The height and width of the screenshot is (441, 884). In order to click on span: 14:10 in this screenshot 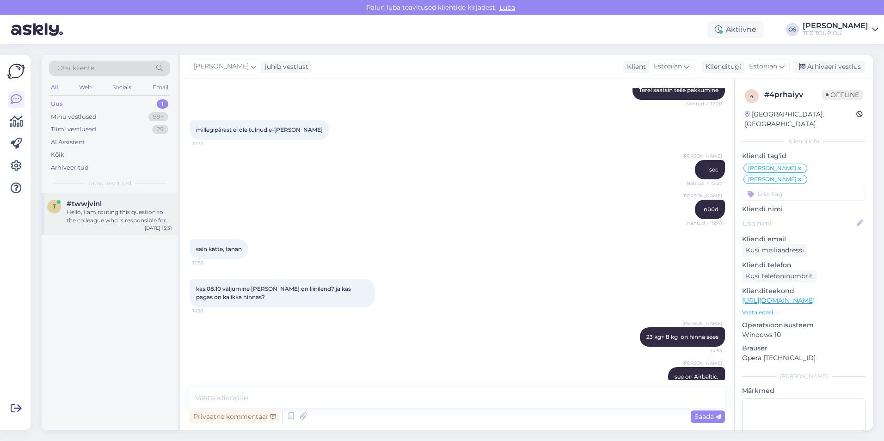, I will do `click(210, 311)`.